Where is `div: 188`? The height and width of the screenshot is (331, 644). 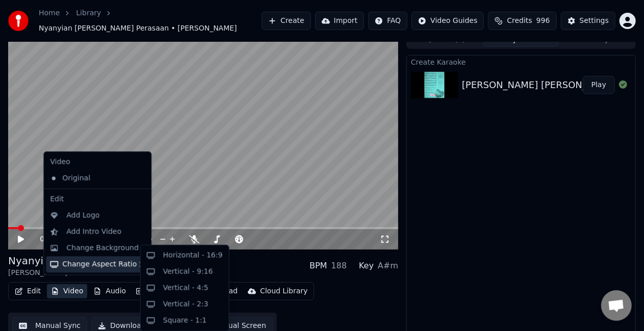 div: 188 is located at coordinates (339, 266).